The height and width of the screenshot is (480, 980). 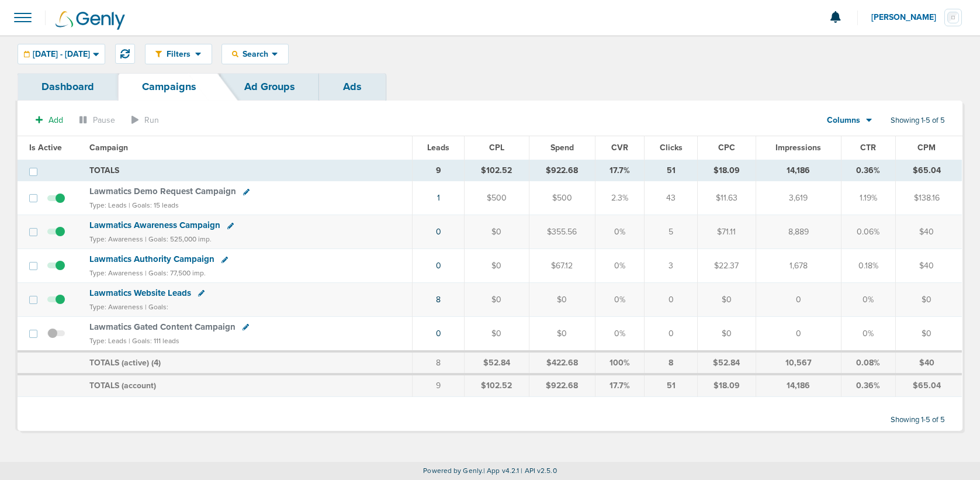 I want to click on td: $71.11, so click(x=727, y=232).